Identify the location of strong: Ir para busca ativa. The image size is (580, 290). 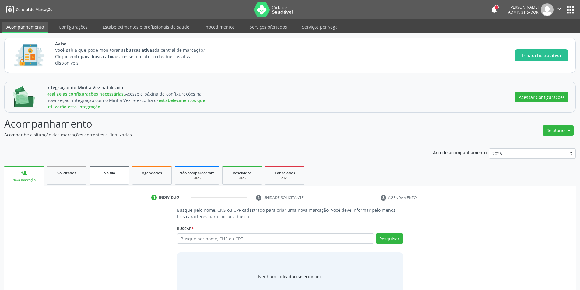
(96, 56).